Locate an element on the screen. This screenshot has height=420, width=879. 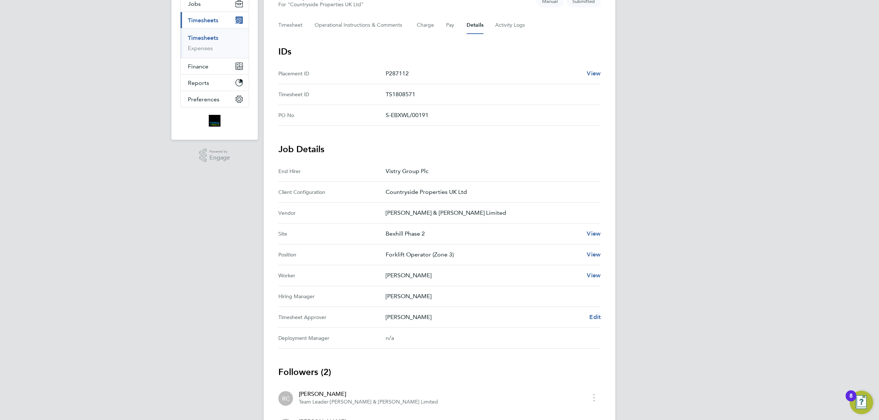
div: Timesheets is located at coordinates (215, 43).